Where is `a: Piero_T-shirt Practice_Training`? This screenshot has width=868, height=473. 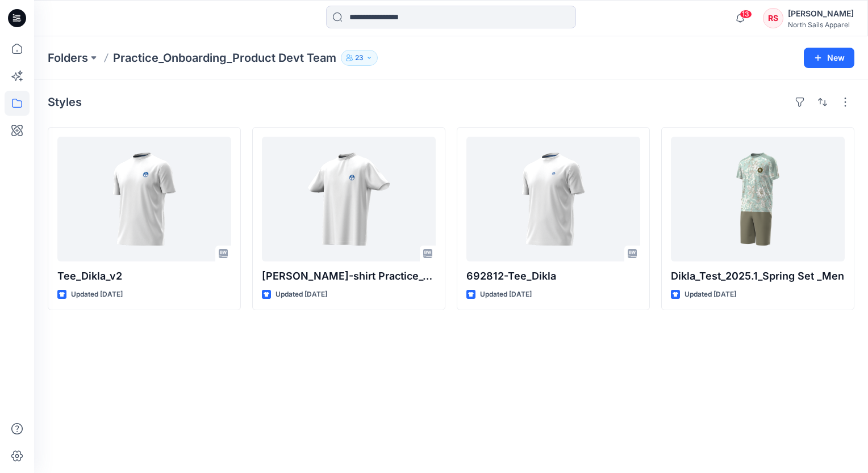
a: Piero_T-shirt Practice_Training is located at coordinates (349, 200).